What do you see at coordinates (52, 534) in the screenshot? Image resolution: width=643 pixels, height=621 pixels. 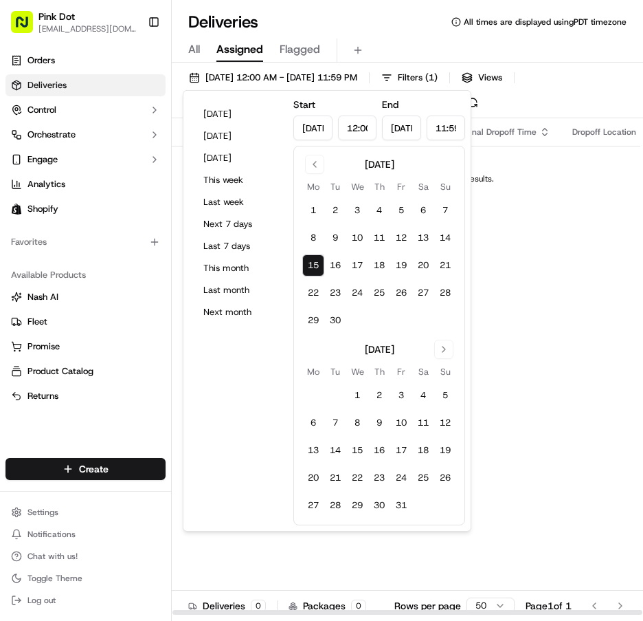 I see `span: Notifications` at bounding box center [52, 534].